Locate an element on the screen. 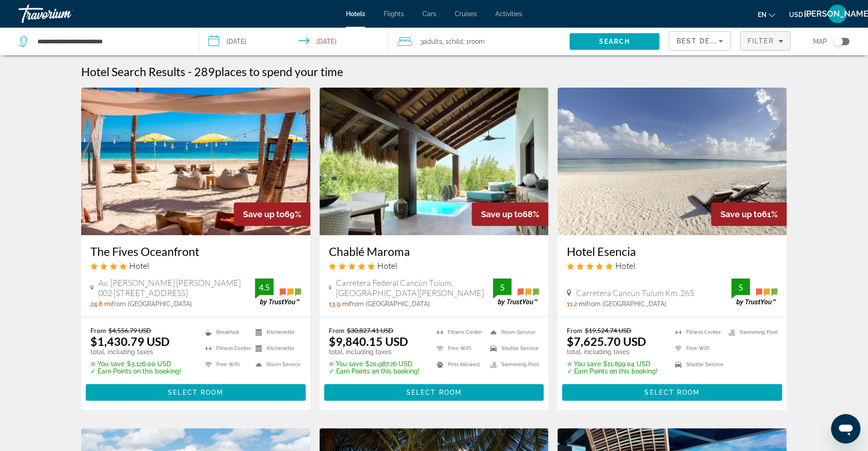 This screenshot has width=868, height=451. span: 11.2 mi is located at coordinates (577, 304).